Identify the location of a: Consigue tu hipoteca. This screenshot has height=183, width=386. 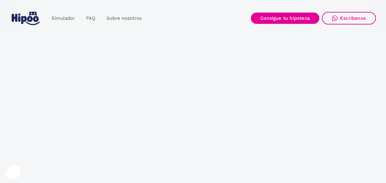
(285, 18).